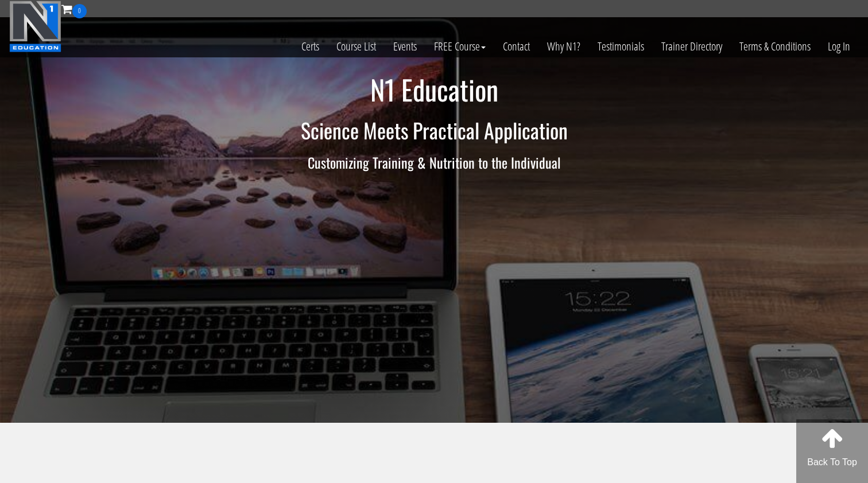 The width and height of the screenshot is (868, 483). I want to click on a: Why N1?, so click(564, 47).